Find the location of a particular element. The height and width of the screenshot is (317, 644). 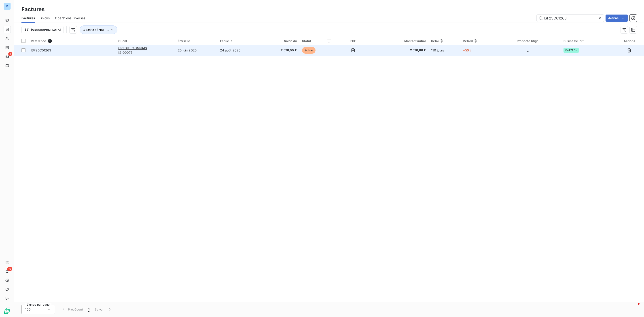

span: ISF25C01263 is located at coordinates (41, 50).